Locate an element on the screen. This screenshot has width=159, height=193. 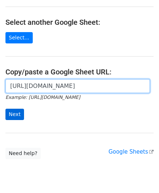
input: Next is located at coordinates (15, 114).